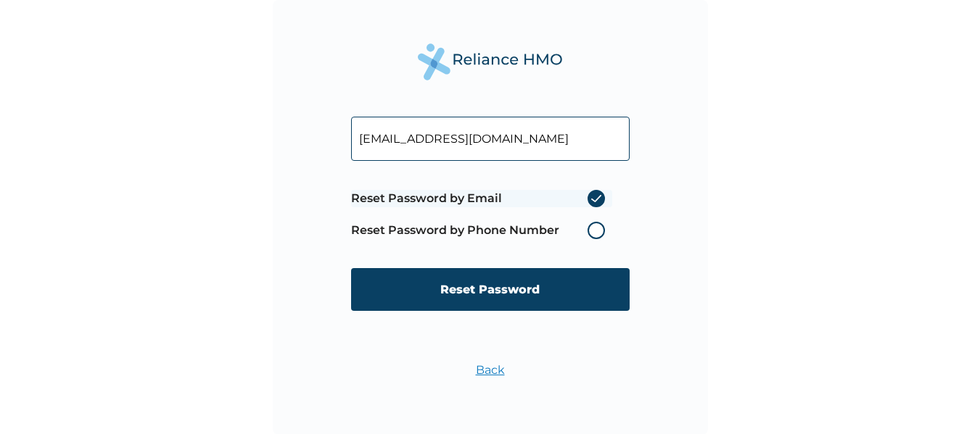  Describe the element at coordinates (481, 214) in the screenshot. I see `span: Password reset method` at that location.